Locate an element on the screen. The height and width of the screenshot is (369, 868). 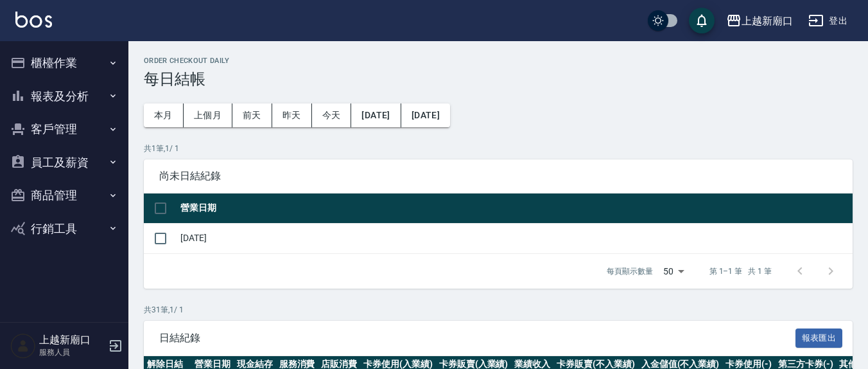
button: 報表匯出 is located at coordinates (819, 338).